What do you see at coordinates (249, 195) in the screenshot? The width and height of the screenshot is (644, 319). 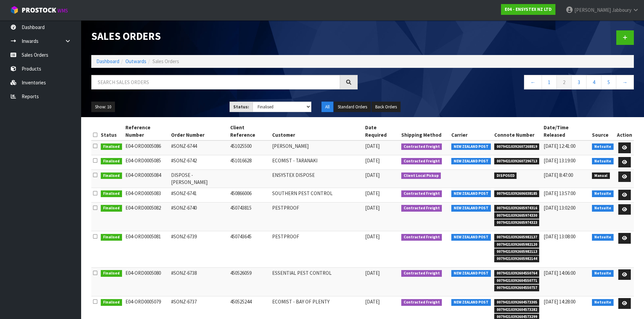 I see `td: 450866006` at bounding box center [249, 195].